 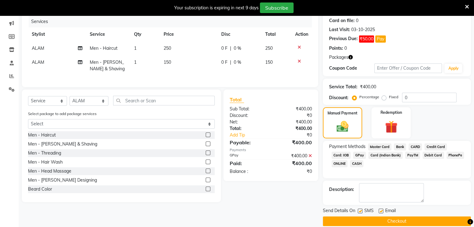 What do you see at coordinates (391, 127) in the screenshot?
I see `img: _gift.svg` at bounding box center [391, 127].